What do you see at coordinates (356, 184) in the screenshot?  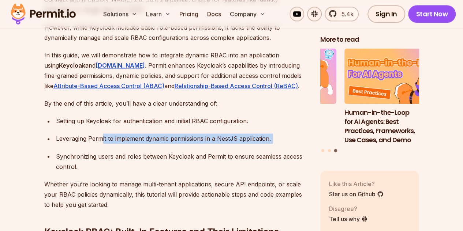 I see `p: Like this Article?` at bounding box center [356, 184].